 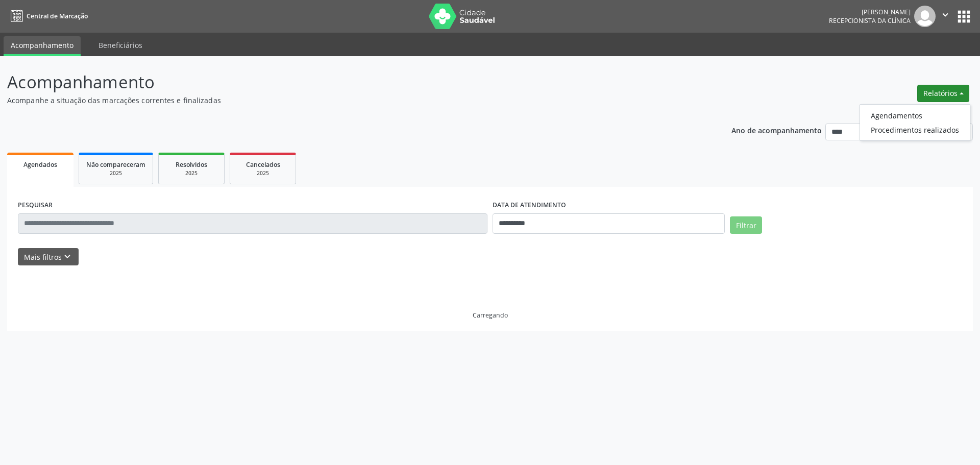 I want to click on p: Ano de acompanhamento, so click(x=777, y=130).